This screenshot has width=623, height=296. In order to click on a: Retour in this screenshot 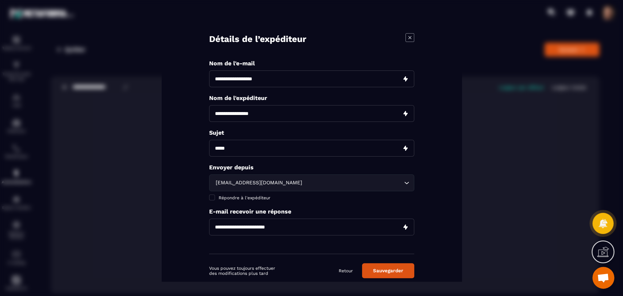, I will do `click(346, 270)`.